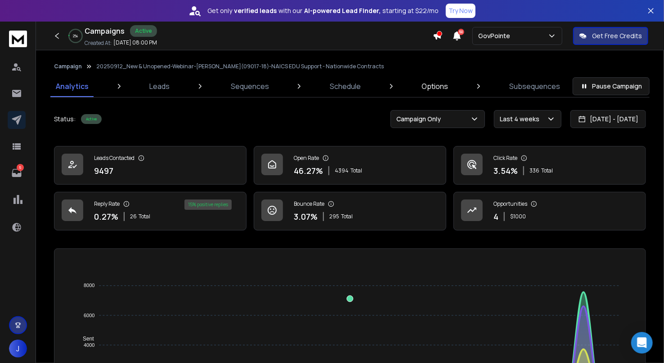  What do you see at coordinates (255, 11) in the screenshot?
I see `strong: verified leads` at bounding box center [255, 11].